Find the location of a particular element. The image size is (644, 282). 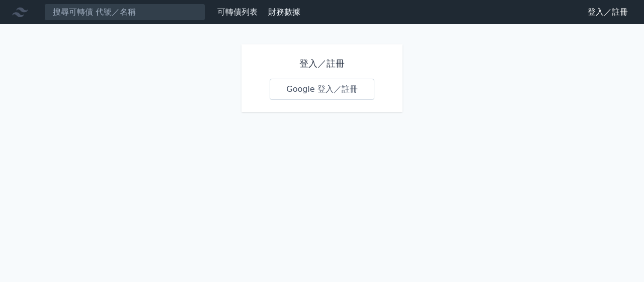

input: 搜尋可轉債 代號／名稱 is located at coordinates (125, 12).